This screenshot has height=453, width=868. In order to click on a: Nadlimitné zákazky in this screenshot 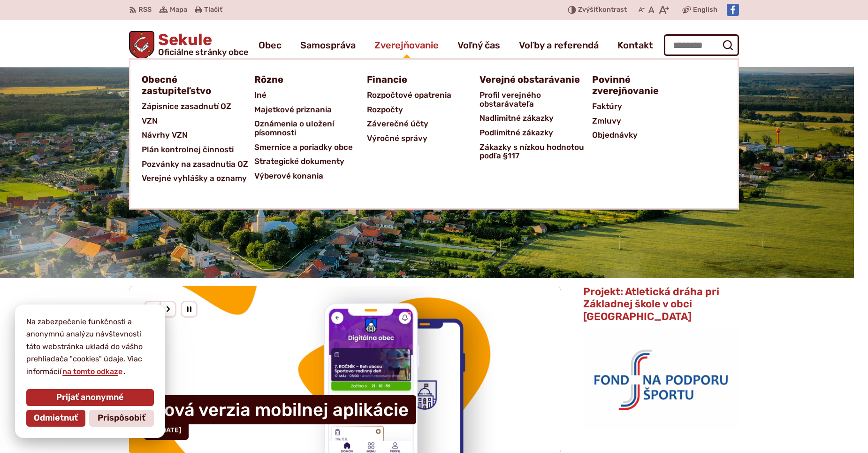, I will do `click(536, 118)`.